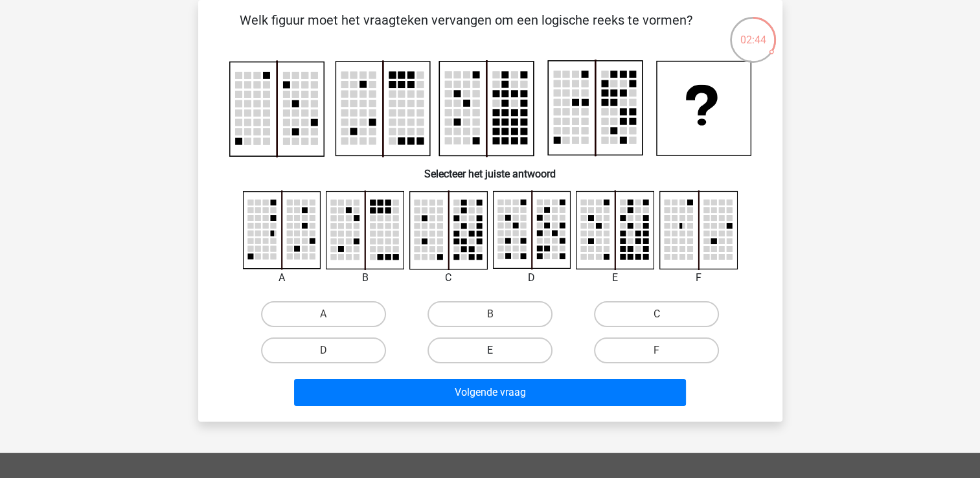 The height and width of the screenshot is (478, 980). What do you see at coordinates (532, 278) in the screenshot?
I see `div: D` at bounding box center [532, 278].